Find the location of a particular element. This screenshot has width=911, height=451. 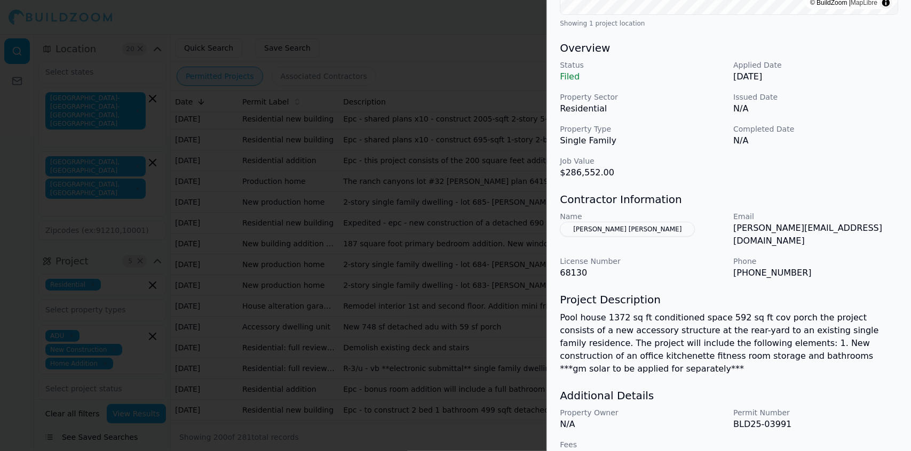

p: Single Family is located at coordinates (642, 141).